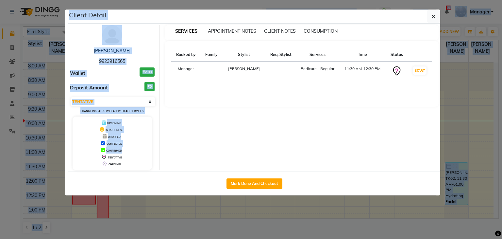 The width and height of the screenshot is (502, 239). I want to click on th: Services, so click(318, 55).